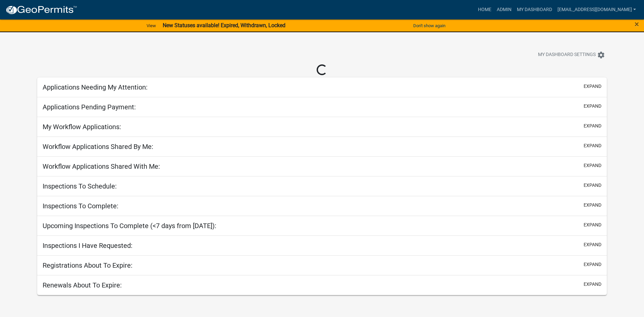 The width and height of the screenshot is (644, 317). What do you see at coordinates (567, 55) in the screenshot?
I see `span: My Dashboard Settings` at bounding box center [567, 55].